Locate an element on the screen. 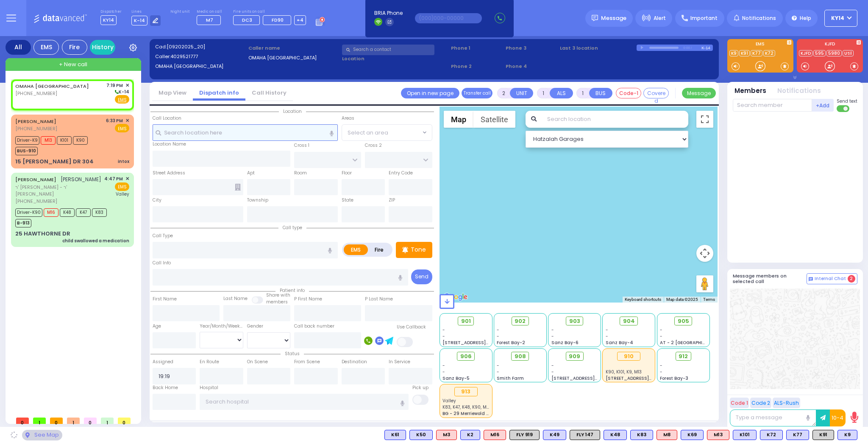  a: History is located at coordinates (102, 47).